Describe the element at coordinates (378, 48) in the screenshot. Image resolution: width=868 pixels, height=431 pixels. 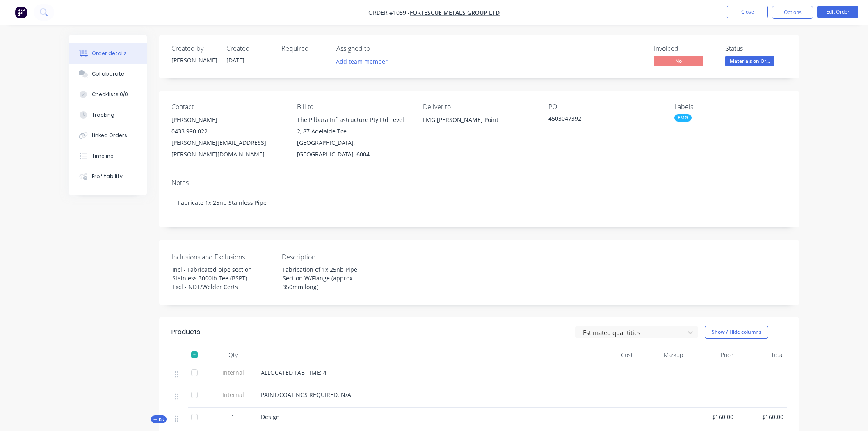
I see `div: Assigned to` at that location.